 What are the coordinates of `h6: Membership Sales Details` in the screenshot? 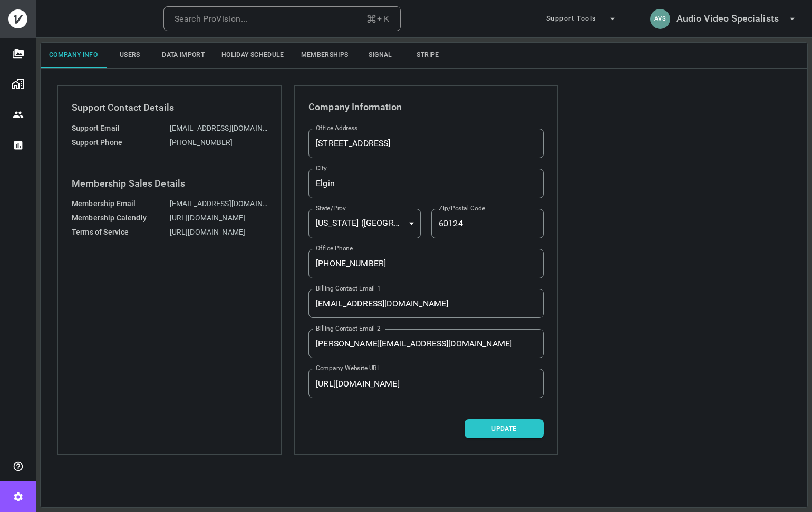 It's located at (169, 184).